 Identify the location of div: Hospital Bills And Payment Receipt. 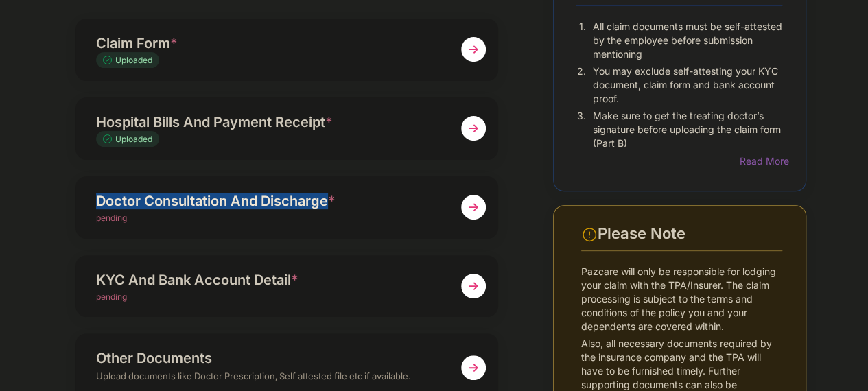
(270, 122).